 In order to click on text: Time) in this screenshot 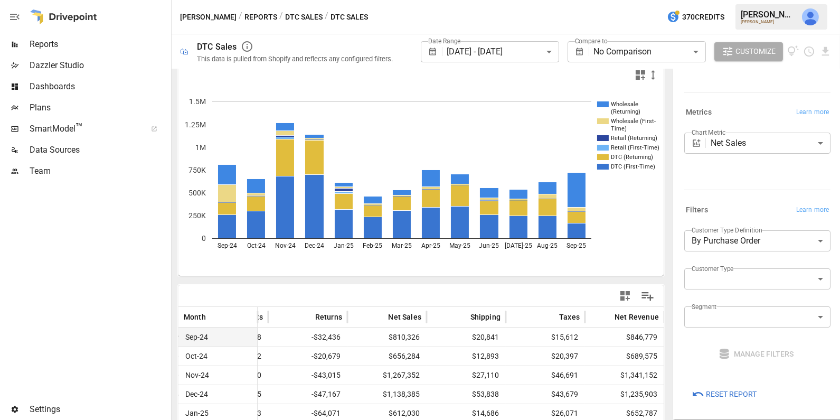, I will do `click(619, 128)`.